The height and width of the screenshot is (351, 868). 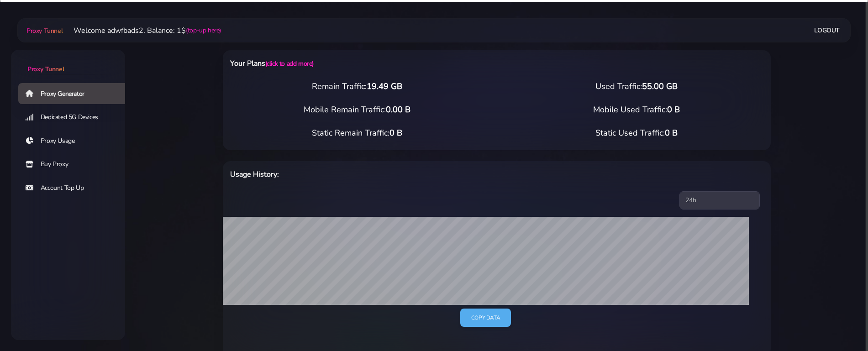 What do you see at coordinates (289, 64) in the screenshot?
I see `a: (click to add more)` at bounding box center [289, 64].